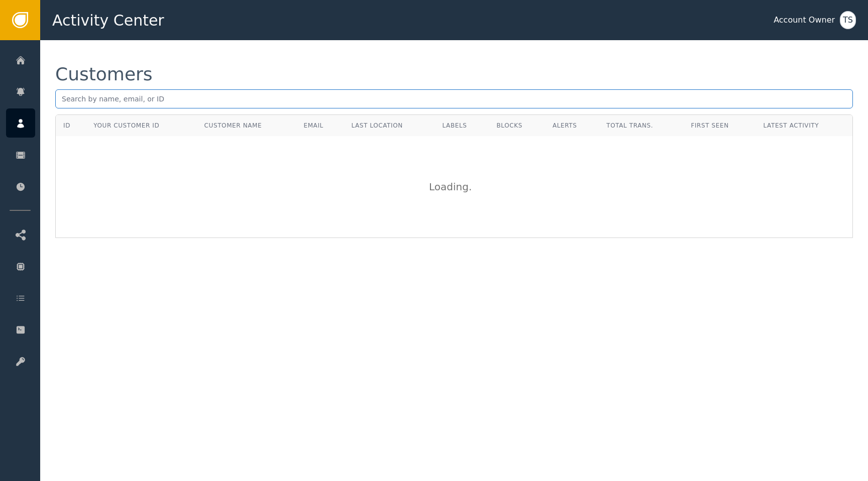 The width and height of the screenshot is (868, 481). What do you see at coordinates (719, 125) in the screenshot?
I see `div: First Seen` at bounding box center [719, 125].